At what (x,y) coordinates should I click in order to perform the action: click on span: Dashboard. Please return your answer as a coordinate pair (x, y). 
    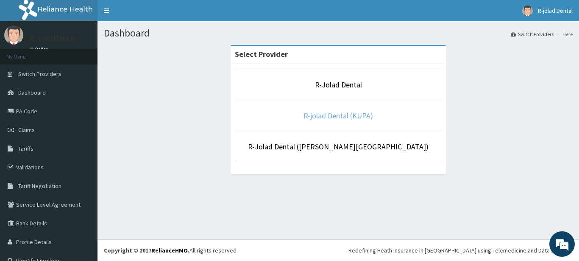
    Looking at the image, I should click on (32, 92).